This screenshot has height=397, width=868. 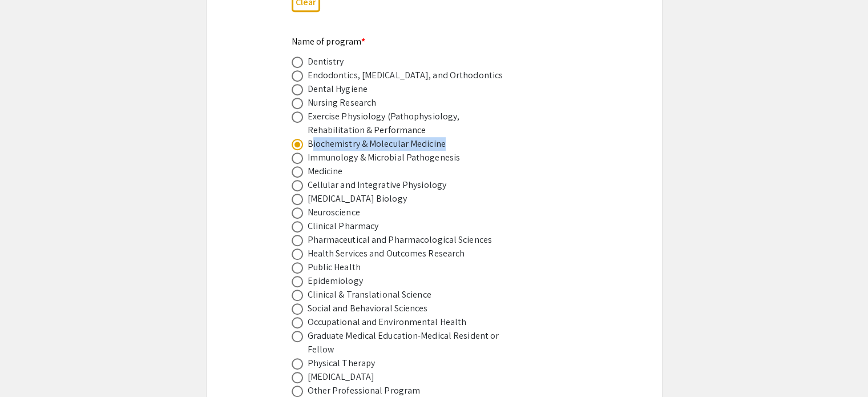 I want to click on div: Clinical & Translational Science, so click(x=370, y=295).